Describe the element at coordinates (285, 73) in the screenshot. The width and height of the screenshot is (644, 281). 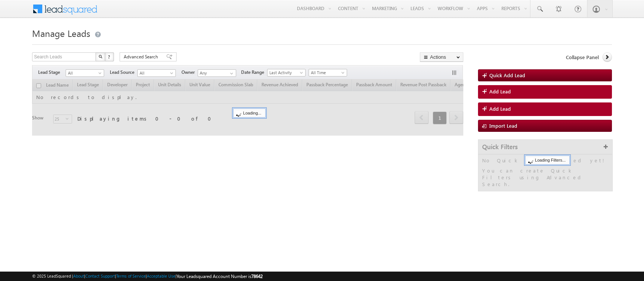
I see `span: Last Activity` at that location.